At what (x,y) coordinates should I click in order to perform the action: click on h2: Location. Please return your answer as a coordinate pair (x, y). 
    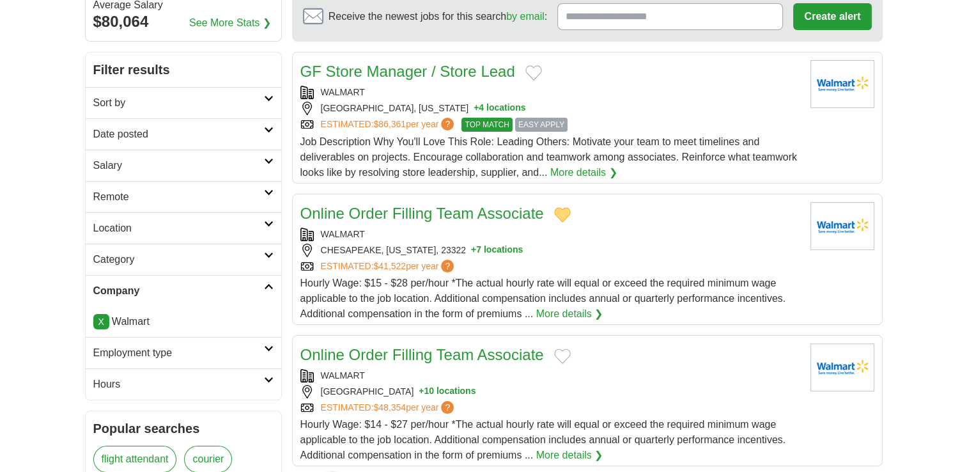
    Looking at the image, I should click on (178, 228).